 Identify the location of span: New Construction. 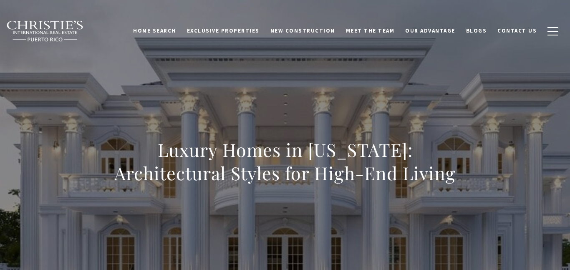
(303, 30).